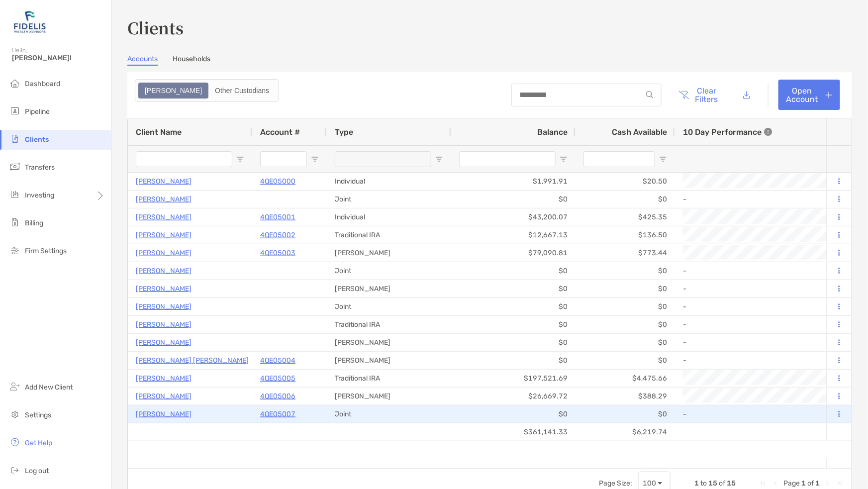  I want to click on a: 4QE05007, so click(278, 414).